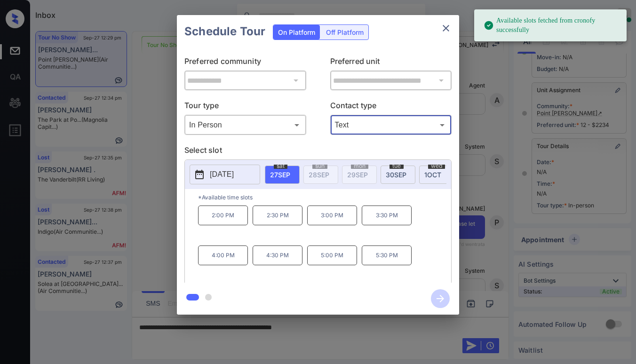 This screenshot has width=636, height=364. Describe the element at coordinates (278, 216) in the screenshot. I see `p: 2:30 PM` at that location.